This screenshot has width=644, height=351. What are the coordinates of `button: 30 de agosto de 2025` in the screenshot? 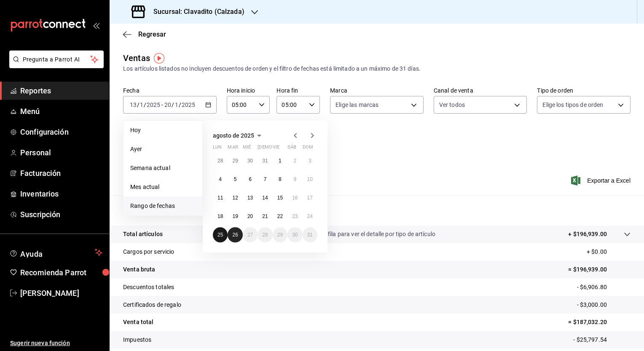 It's located at (295, 235).